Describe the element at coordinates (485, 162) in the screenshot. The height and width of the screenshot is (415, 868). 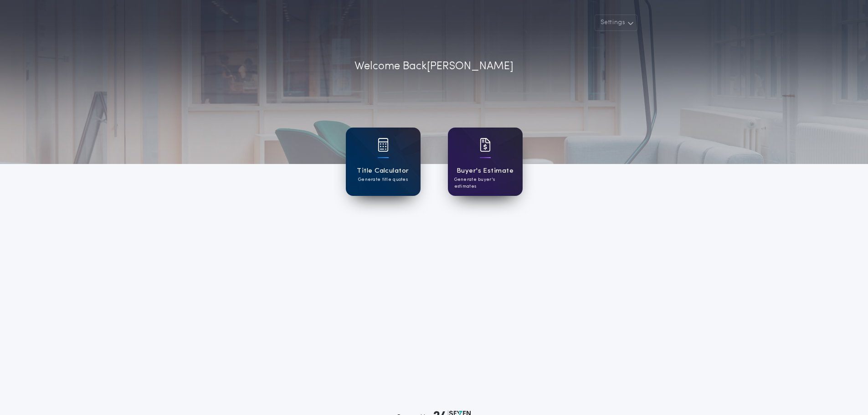
I see `a: card iconBuyer's EstimateGenerate buyer's estimates` at that location.